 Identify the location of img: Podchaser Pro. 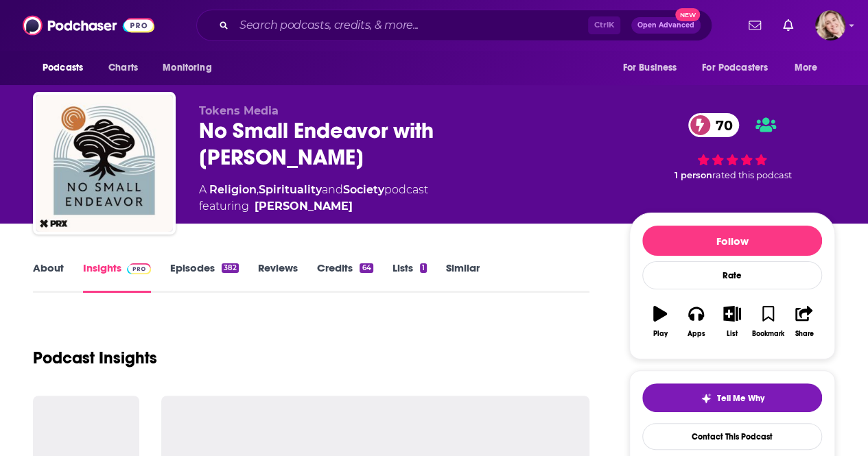
(138, 269).